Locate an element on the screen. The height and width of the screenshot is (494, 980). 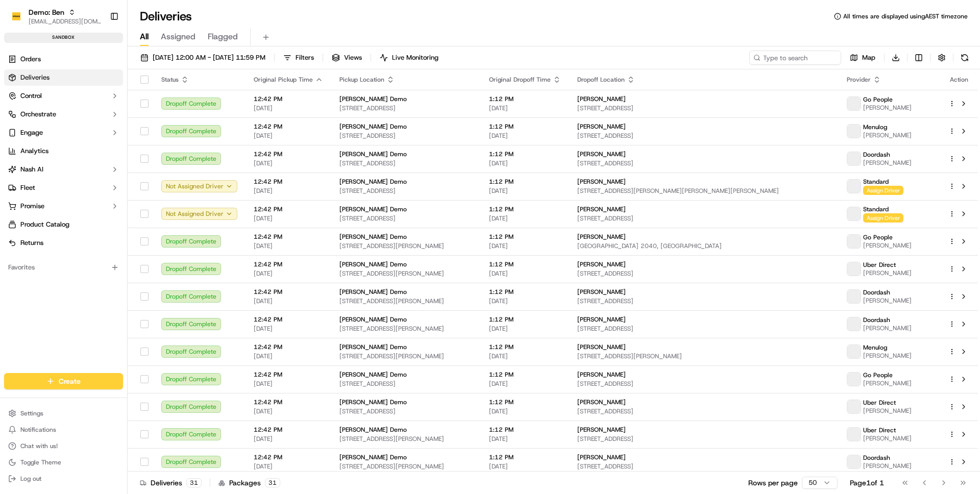
div: Page 1 of 1 is located at coordinates (867, 483).